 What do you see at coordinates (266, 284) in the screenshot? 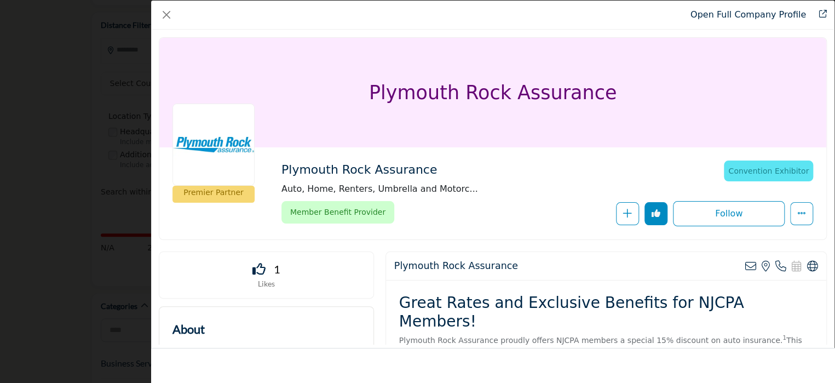
I see `p: Likes` at bounding box center [266, 284].